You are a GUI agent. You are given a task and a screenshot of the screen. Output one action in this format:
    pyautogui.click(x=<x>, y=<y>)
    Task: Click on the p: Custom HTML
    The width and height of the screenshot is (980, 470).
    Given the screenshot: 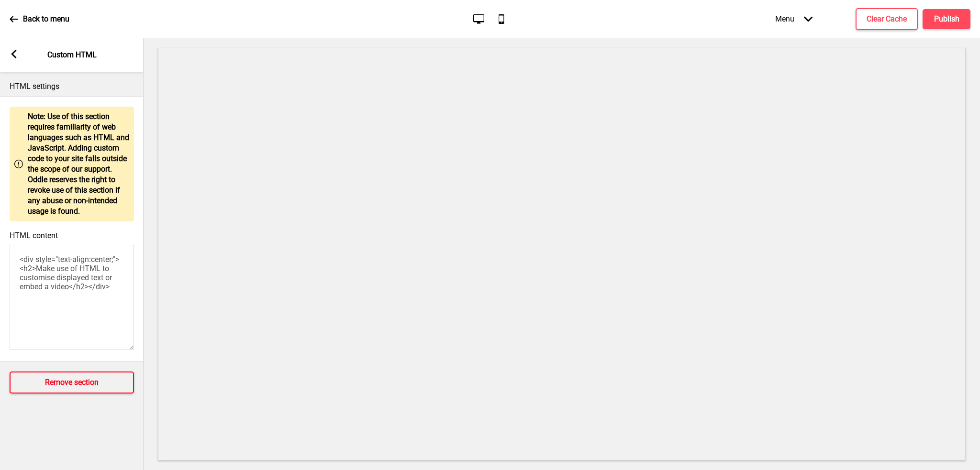 What is the action you would take?
    pyautogui.click(x=72, y=55)
    